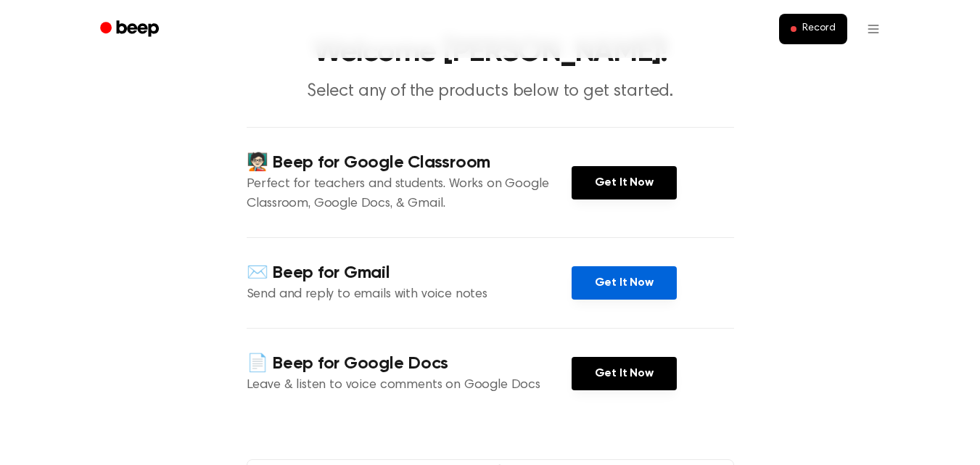 The height and width of the screenshot is (465, 980). What do you see at coordinates (409, 363) in the screenshot?
I see `h4: 📄 Beep for Google Docs` at bounding box center [409, 363].